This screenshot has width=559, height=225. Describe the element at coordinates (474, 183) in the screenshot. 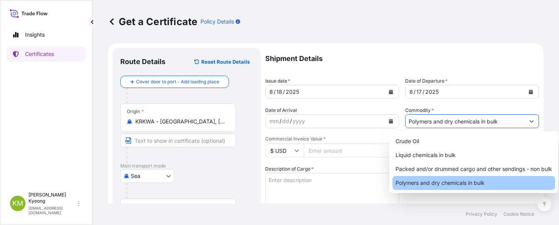

I see `div: Polymers and dry chemicals in bulk` at that location.